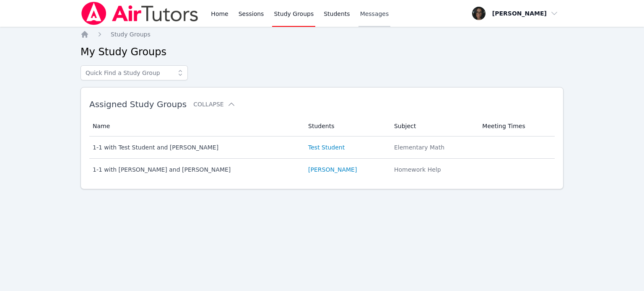 Image resolution: width=644 pixels, height=291 pixels. I want to click on th: Students, so click(346, 126).